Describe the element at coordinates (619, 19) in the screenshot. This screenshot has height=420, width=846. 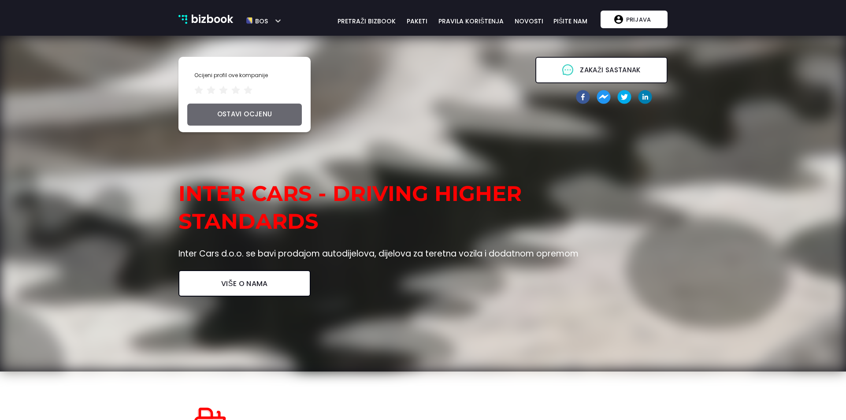
I see `img: account logo` at that location.